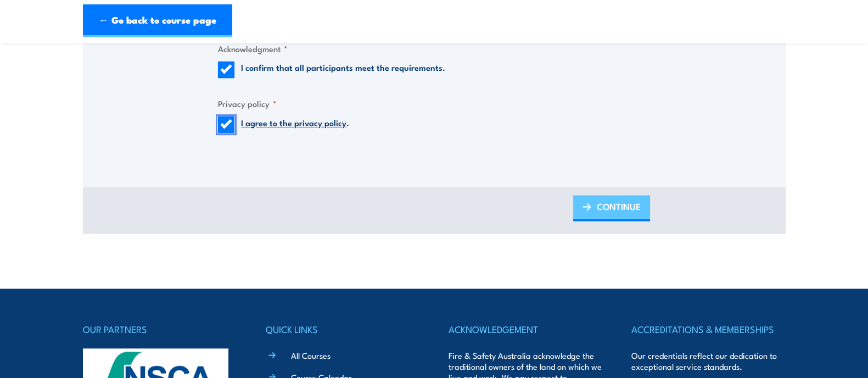 The height and width of the screenshot is (378, 868). I want to click on a: ← Go back to course page, so click(157, 21).